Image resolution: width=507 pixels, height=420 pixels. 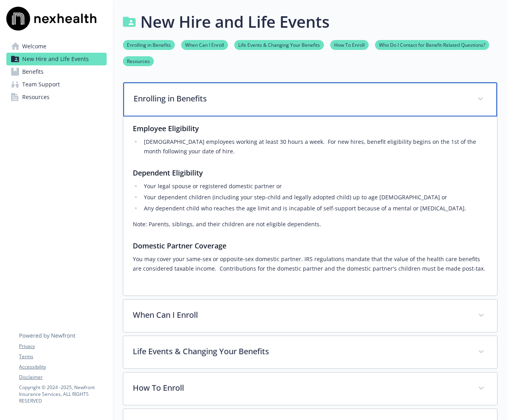 I want to click on a: Welcome, so click(x=56, y=46).